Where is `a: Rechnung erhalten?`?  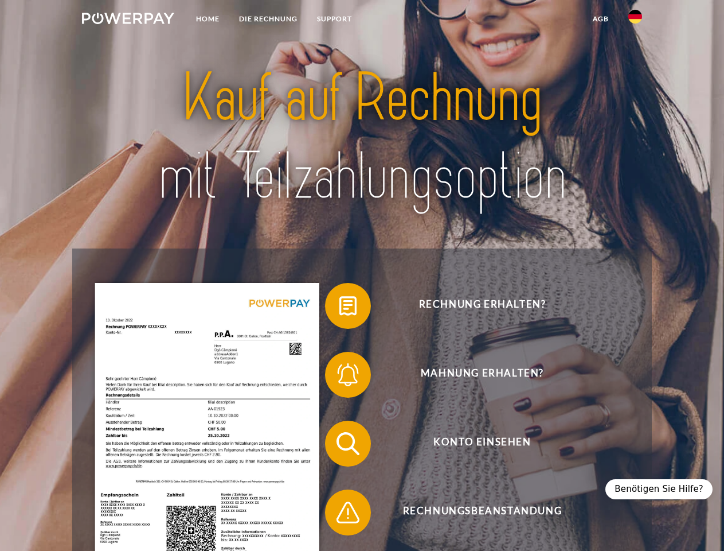 a: Rechnung erhalten? is located at coordinates (474, 306).